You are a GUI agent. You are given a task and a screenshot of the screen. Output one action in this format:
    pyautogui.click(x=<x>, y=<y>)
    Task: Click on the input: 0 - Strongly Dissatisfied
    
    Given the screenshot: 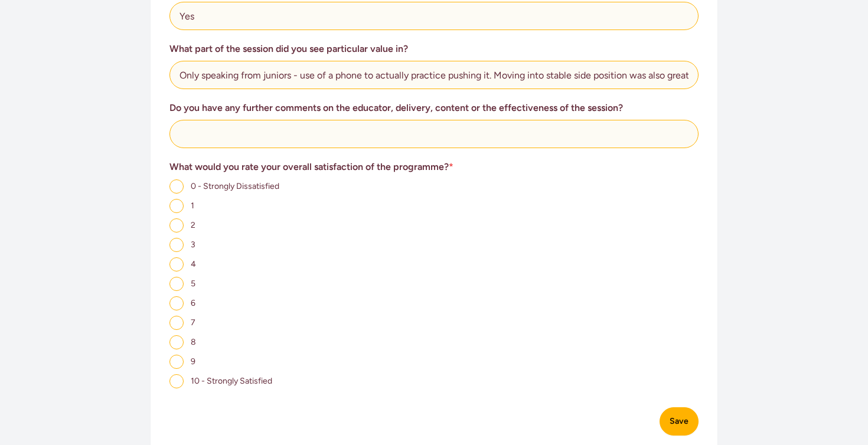 What is the action you would take?
    pyautogui.click(x=177, y=187)
    